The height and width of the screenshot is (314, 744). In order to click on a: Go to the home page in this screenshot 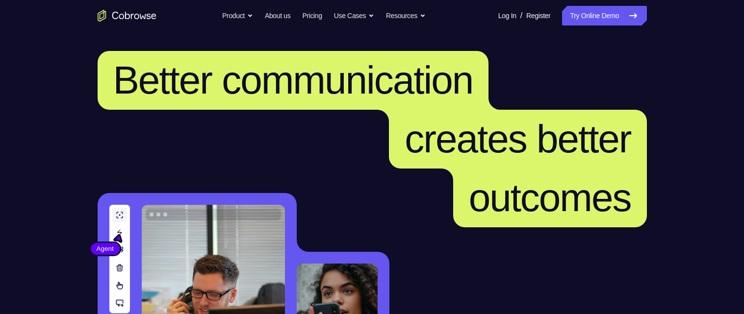, I will do `click(127, 16)`.